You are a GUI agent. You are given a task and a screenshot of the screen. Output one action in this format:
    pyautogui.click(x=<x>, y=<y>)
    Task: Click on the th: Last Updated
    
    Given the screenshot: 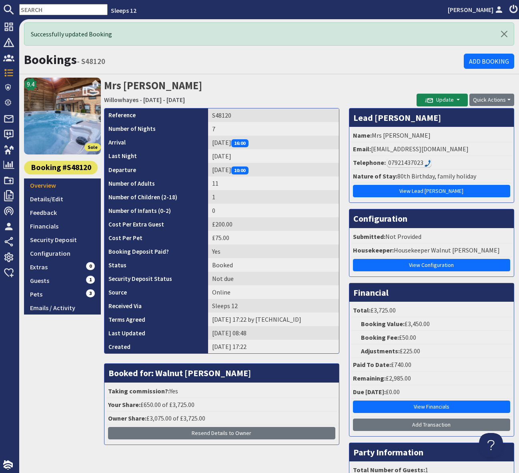 What is the action you would take?
    pyautogui.click(x=156, y=333)
    